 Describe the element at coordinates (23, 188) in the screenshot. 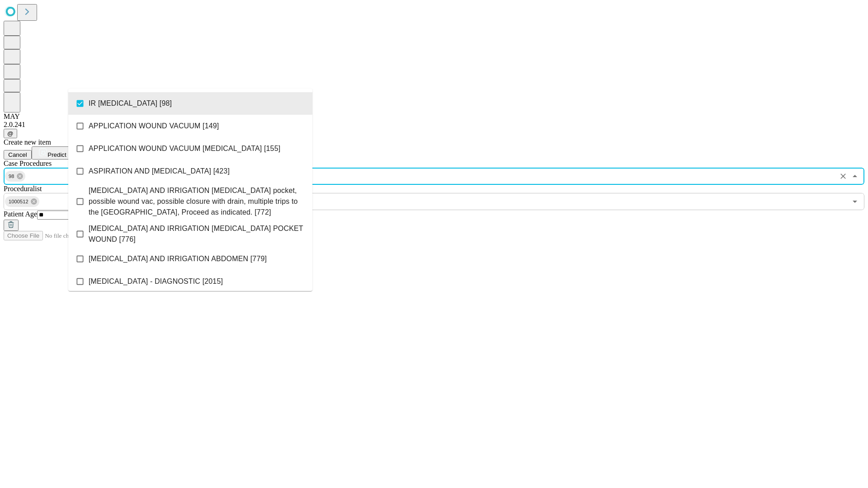

I see `span: Proceduralist` at that location.